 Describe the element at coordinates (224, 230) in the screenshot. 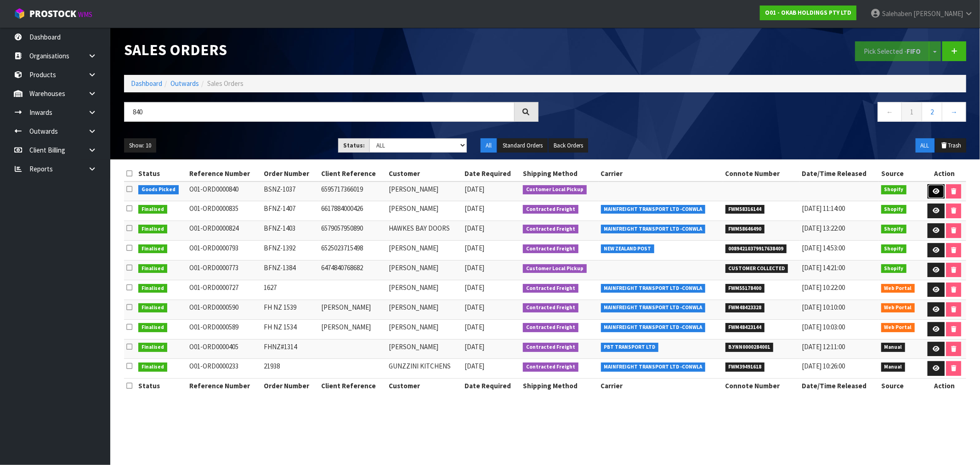

I see `td: O01-ORD0000824` at that location.